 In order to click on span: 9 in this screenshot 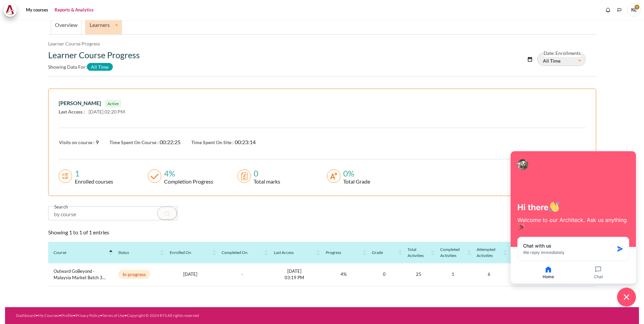, I will do `click(97, 142)`.